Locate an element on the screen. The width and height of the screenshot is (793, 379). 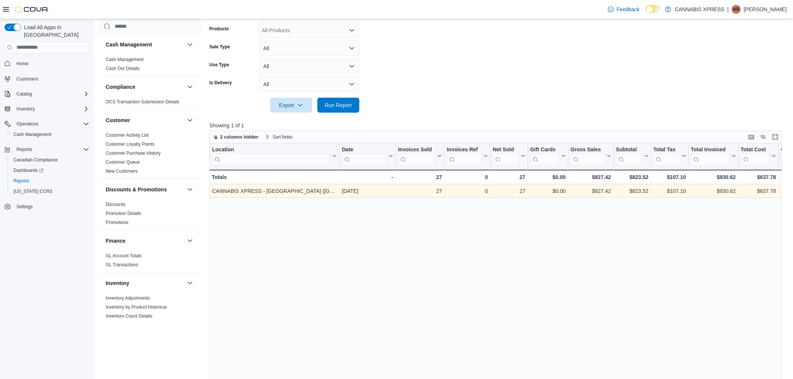
a: Feedback is located at coordinates (624, 9).